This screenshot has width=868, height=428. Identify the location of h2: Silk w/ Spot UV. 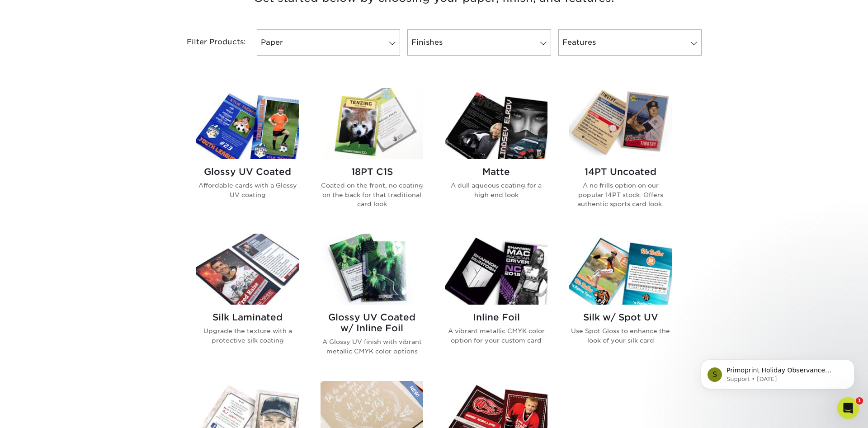
(621, 317).